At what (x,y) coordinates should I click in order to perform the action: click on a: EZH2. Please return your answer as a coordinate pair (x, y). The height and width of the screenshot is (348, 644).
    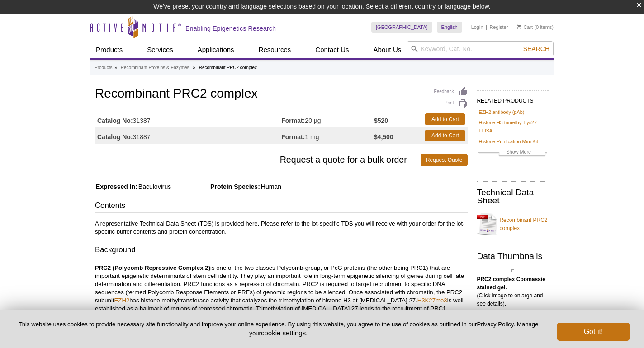
    Looking at the image, I should click on (122, 300).